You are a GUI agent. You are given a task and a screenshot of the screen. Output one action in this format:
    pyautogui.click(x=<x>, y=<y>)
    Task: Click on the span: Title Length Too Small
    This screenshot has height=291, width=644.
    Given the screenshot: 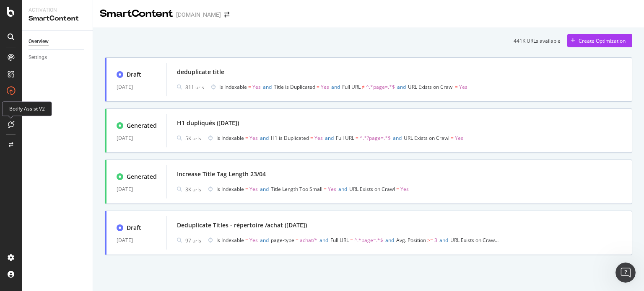 What is the action you would take?
    pyautogui.click(x=296, y=189)
    